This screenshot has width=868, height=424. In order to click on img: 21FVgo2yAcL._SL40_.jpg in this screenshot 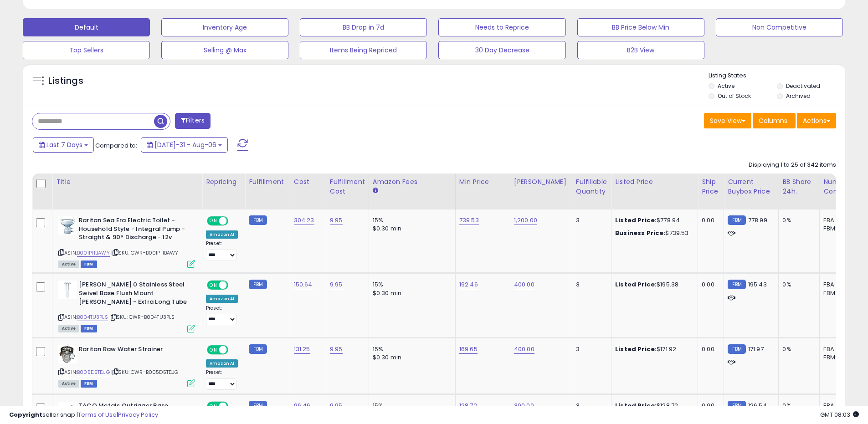, I will do `click(68, 290)`.